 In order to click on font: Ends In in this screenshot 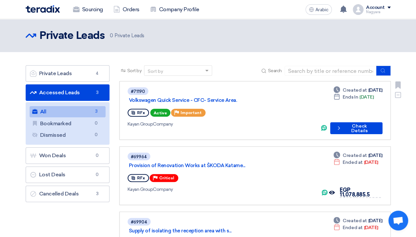, I will do `click(350, 97)`.